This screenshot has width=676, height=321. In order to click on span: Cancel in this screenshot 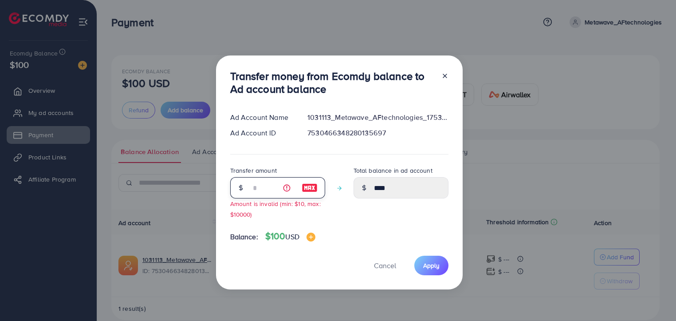, I will do `click(385, 265)`.